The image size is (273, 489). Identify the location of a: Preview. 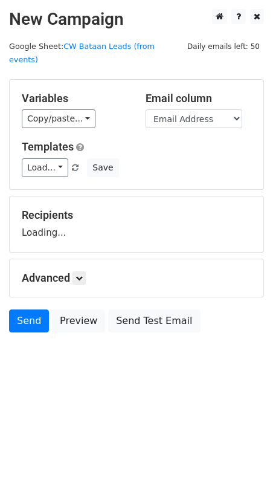
(79, 321).